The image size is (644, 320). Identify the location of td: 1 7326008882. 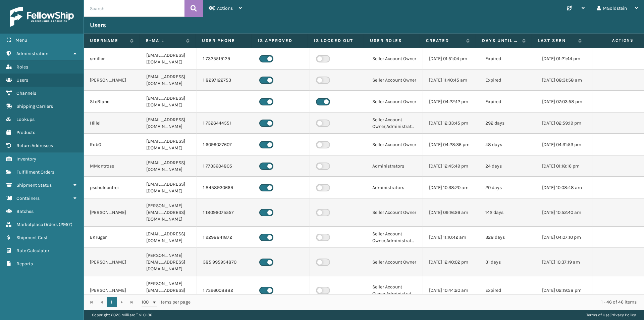
(225, 291).